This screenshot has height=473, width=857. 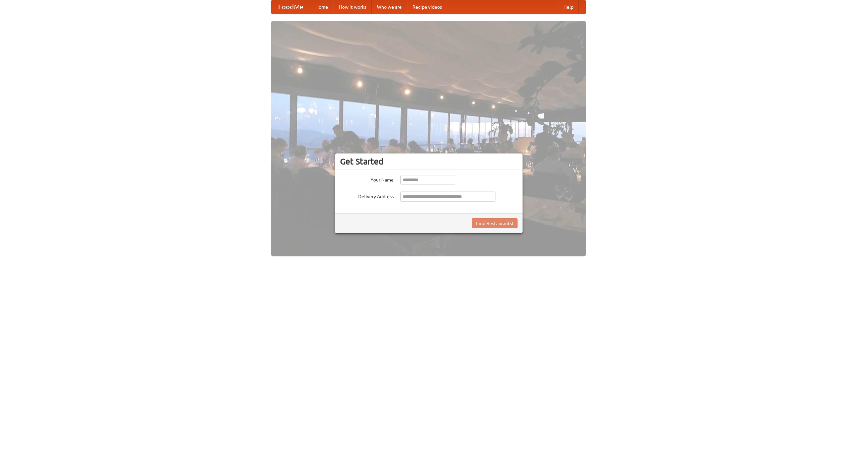 What do you see at coordinates (429, 162) in the screenshot?
I see `h3: Get Started` at bounding box center [429, 162].